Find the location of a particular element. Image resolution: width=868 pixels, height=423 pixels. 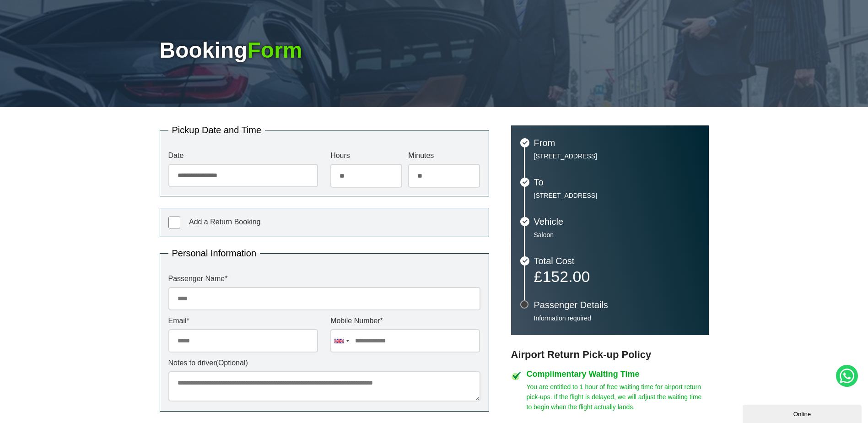

h3: Passenger Details is located at coordinates (617, 305).